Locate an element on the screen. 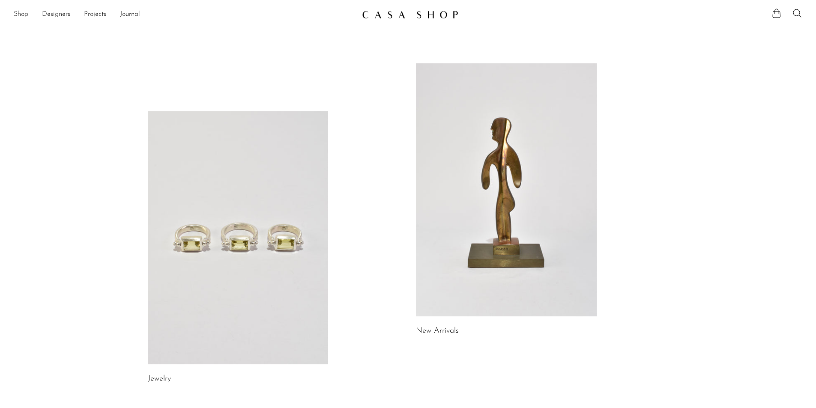  a: Jewelry is located at coordinates (159, 379).